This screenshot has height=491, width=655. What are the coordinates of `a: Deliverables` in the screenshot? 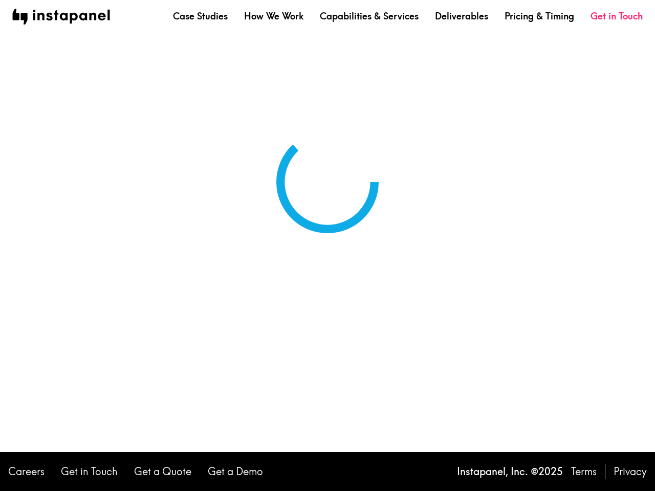 It's located at (462, 16).